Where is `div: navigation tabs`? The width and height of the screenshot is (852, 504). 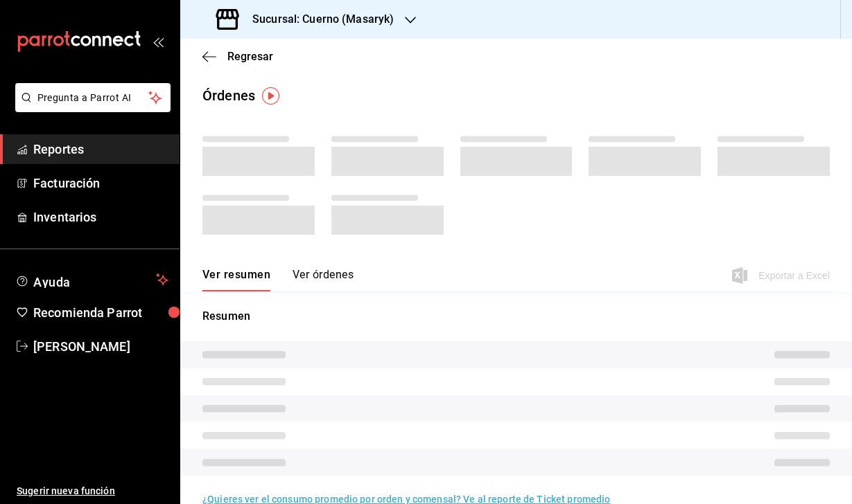
div: navigation tabs is located at coordinates (278, 280).